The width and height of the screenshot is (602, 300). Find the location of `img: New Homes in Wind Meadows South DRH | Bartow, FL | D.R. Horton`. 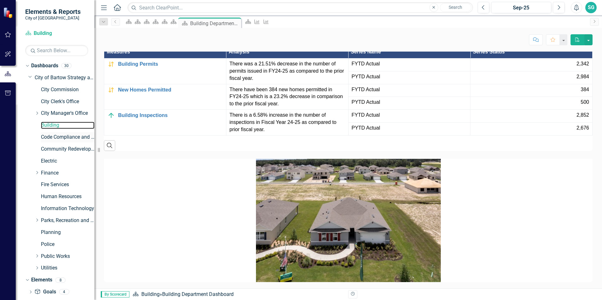

img: New Homes in Wind Meadows South DRH | Bartow, FL | D.R. Horton is located at coordinates (348, 221).